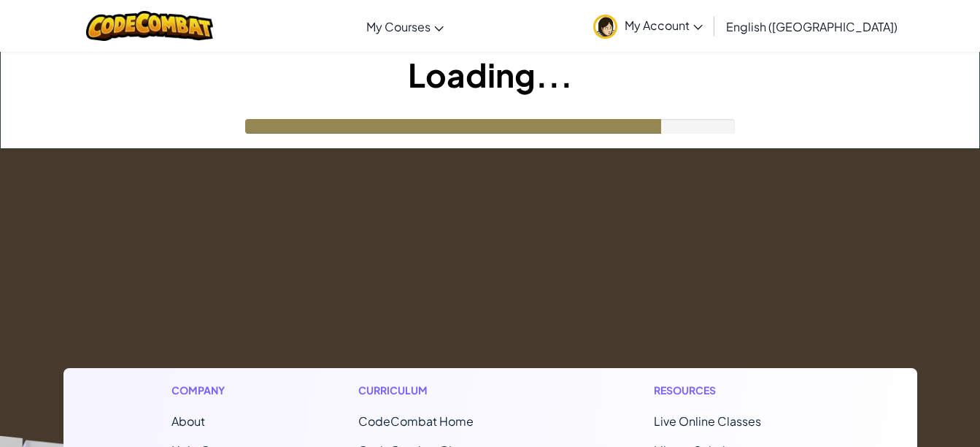 The image size is (980, 447). What do you see at coordinates (188, 421) in the screenshot?
I see `a: About` at bounding box center [188, 421].